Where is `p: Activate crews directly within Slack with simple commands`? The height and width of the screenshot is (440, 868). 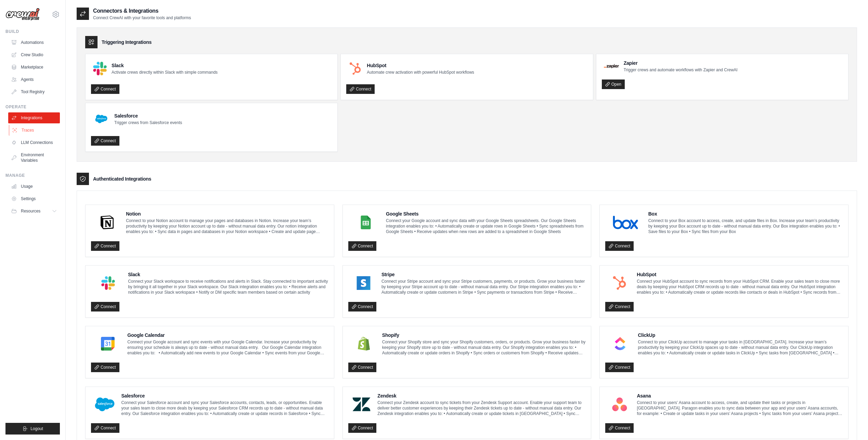 p: Activate crews directly within Slack with simple commands is located at coordinates (165, 73).